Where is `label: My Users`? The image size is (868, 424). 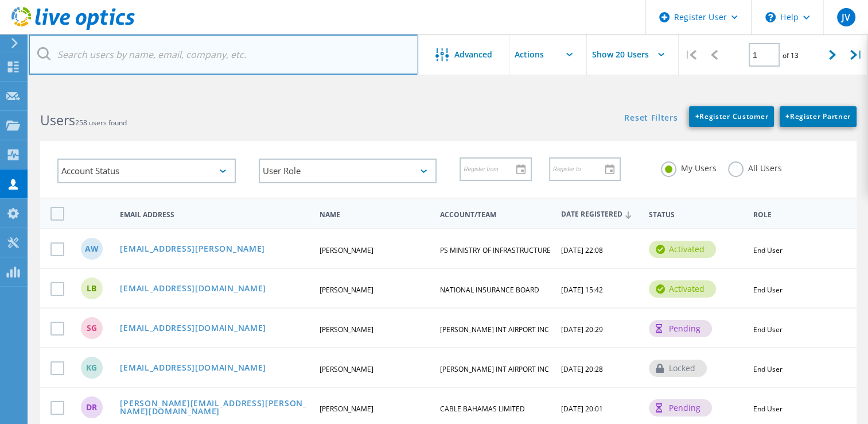
label: My Users is located at coordinates (689, 167).